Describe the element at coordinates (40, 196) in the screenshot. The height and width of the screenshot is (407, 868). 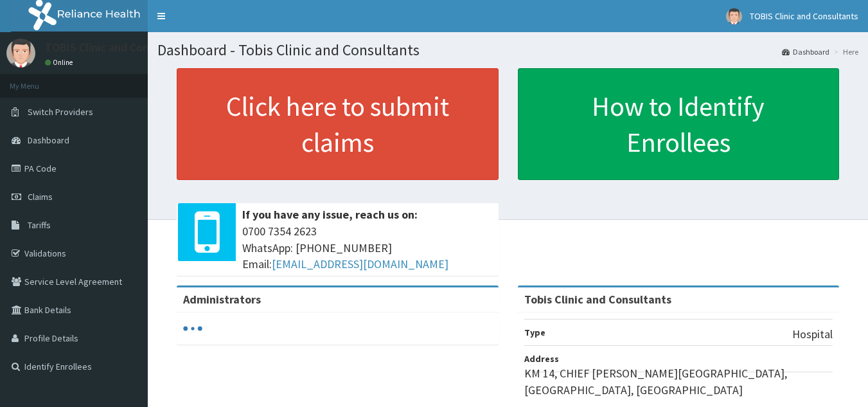
I see `span: Claims` at that location.